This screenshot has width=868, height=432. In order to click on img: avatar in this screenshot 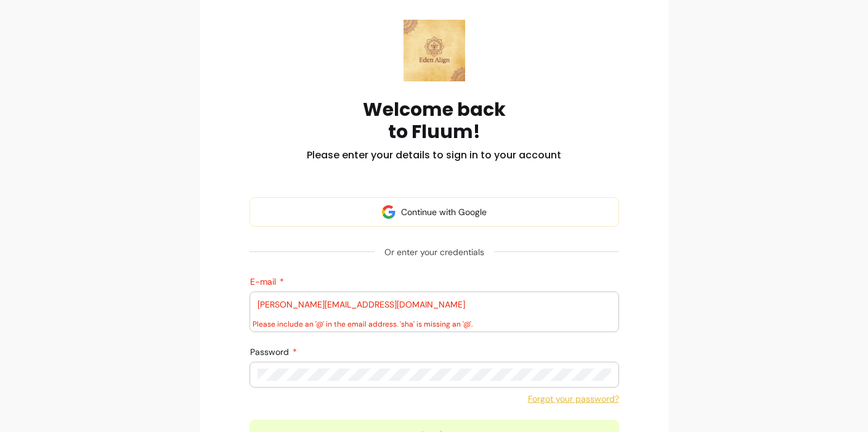, I will do `click(389, 212)`.